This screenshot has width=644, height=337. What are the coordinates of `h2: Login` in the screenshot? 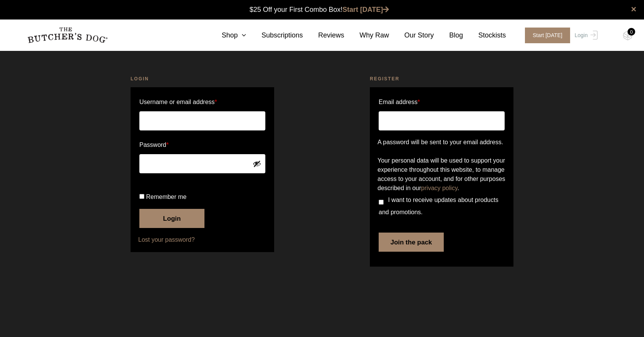 It's located at (202, 79).